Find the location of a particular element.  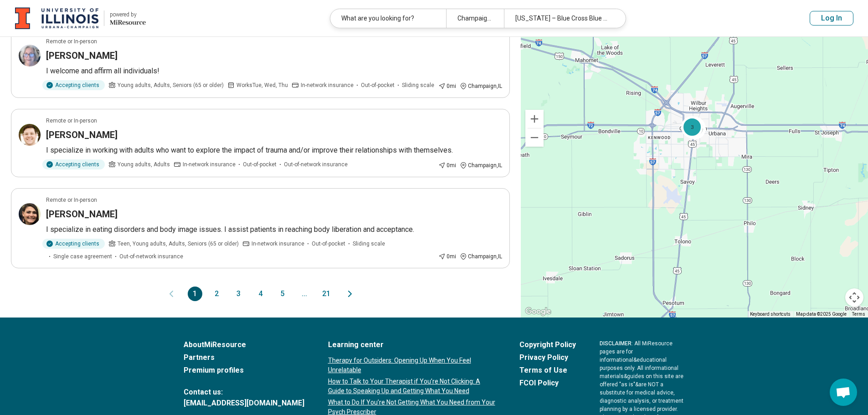

span: Teen, Young adults, Adults, Seniors (65 or older) is located at coordinates (178, 244).